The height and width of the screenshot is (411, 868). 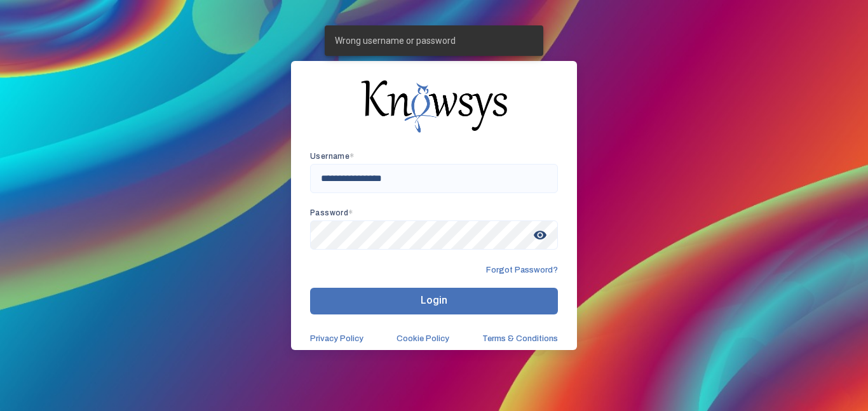 What do you see at coordinates (522, 269) in the screenshot?
I see `span: Forgot Password?` at bounding box center [522, 269].